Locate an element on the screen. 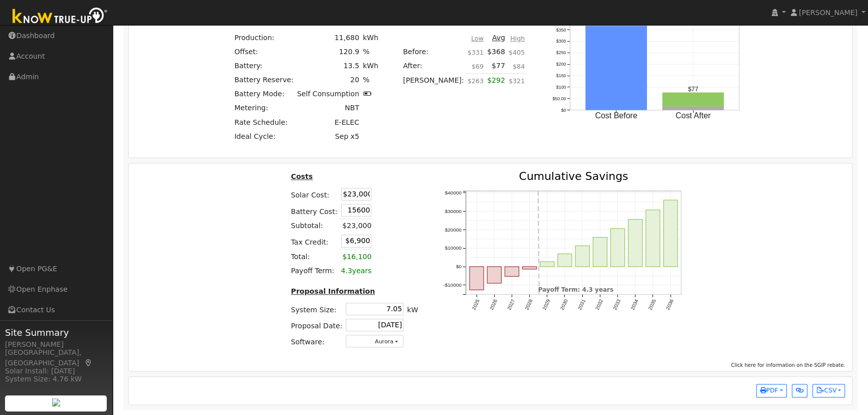 The width and height of the screenshot is (868, 415). td: Self Consumption is located at coordinates (328, 94).